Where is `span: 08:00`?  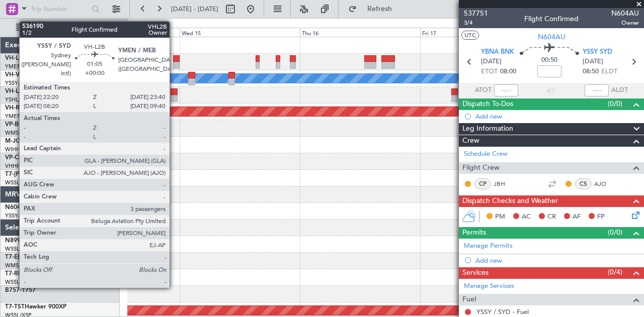
span: 08:00 is located at coordinates (508, 72).